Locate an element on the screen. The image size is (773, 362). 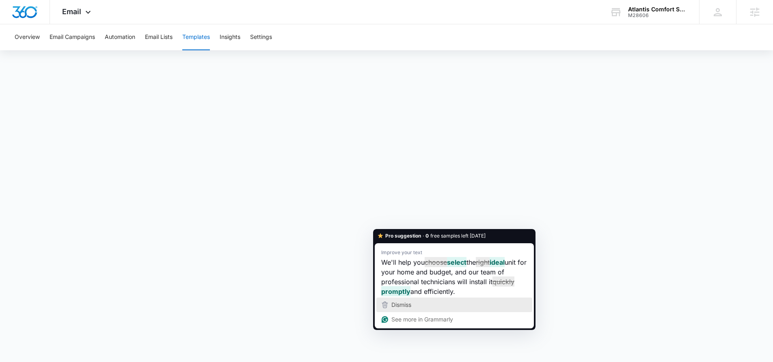
button: Settings is located at coordinates (261, 37).